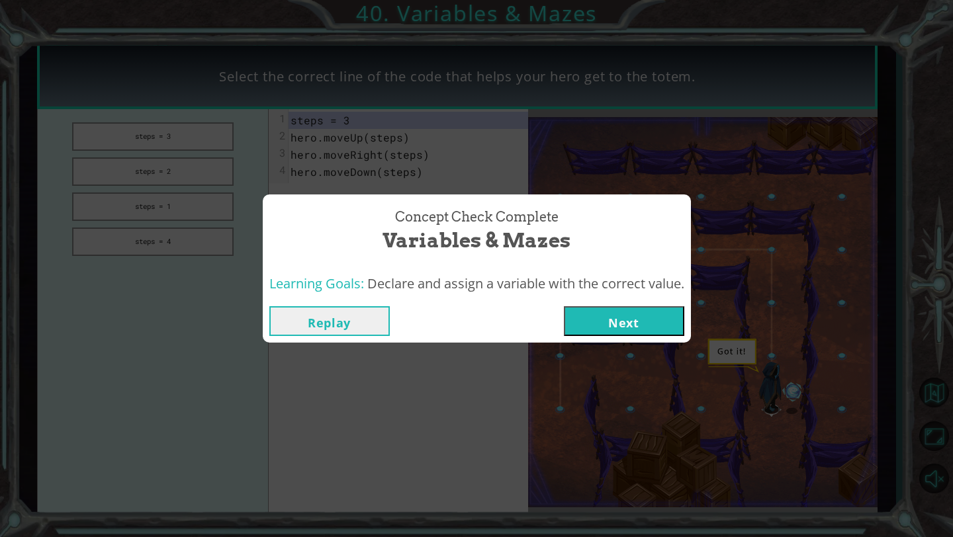  What do you see at coordinates (476, 217) in the screenshot?
I see `span: Concept Check Complete` at bounding box center [476, 217].